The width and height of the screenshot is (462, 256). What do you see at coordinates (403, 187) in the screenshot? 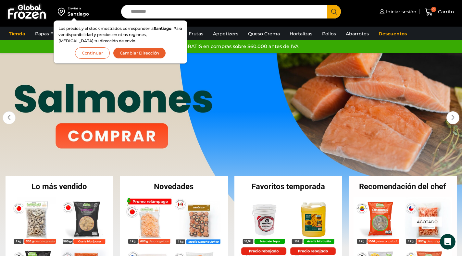
I see `h2: Recomendación del chef` at bounding box center [403, 187].